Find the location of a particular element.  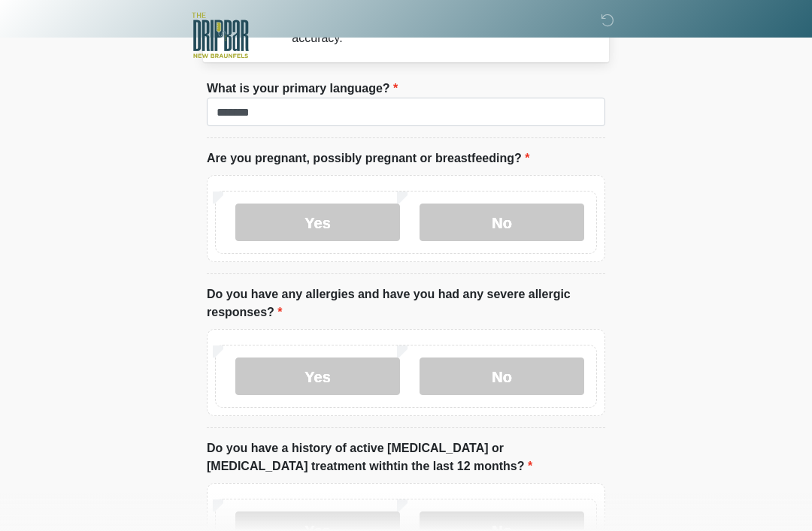

label: Are you pregnant, possibly pregnant or breastfeeding? is located at coordinates (368, 159).